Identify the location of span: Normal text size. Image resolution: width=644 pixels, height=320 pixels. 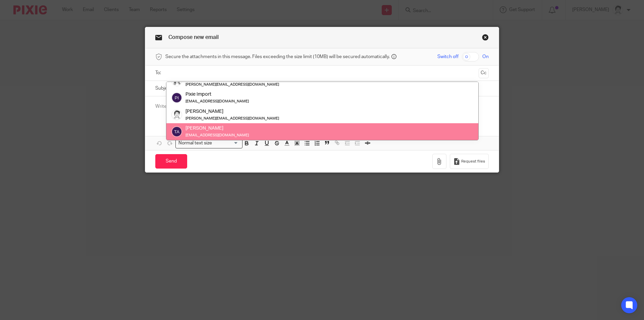
(195, 143).